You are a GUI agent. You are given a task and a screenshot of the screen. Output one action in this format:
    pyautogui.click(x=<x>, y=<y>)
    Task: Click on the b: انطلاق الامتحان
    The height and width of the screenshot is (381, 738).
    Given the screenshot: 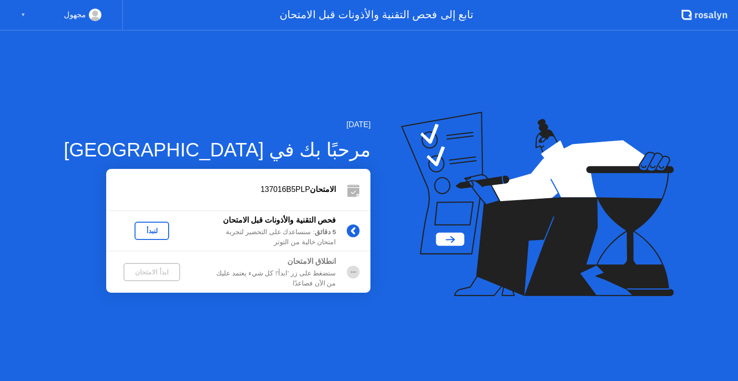 What is the action you would take?
    pyautogui.click(x=311, y=261)
    